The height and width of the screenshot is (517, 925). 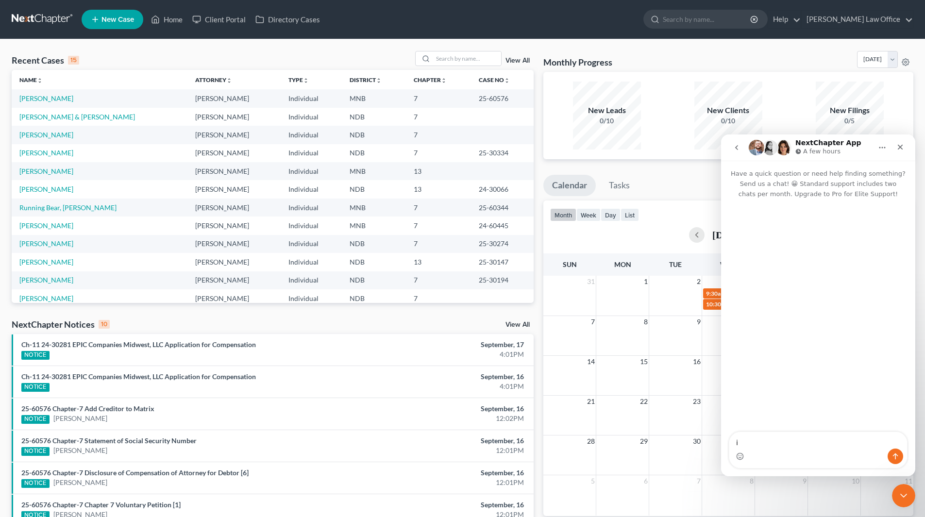 What do you see at coordinates (502, 153) in the screenshot?
I see `td: 25-30334` at bounding box center [502, 153].